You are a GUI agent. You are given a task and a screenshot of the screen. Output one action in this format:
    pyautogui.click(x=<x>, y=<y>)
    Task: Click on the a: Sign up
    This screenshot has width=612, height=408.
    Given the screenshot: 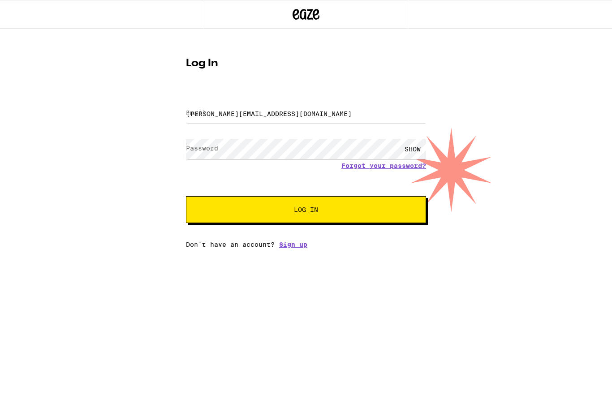 What is the action you would take?
    pyautogui.click(x=293, y=245)
    